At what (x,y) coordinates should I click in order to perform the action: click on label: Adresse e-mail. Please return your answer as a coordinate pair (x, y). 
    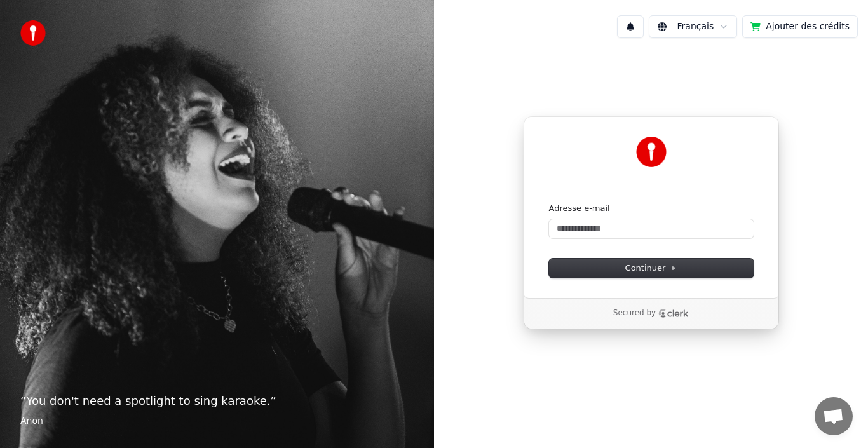
    Looking at the image, I should click on (580, 208).